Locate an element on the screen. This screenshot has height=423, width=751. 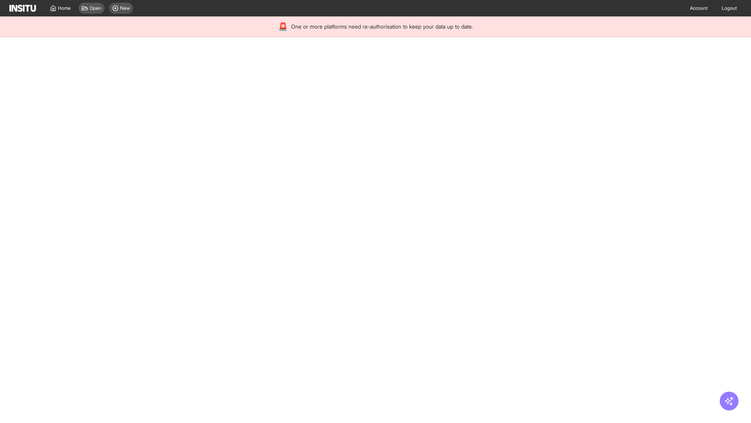
span: One or more platforms need re-authorisation to keep your data up to date. is located at coordinates (382, 27).